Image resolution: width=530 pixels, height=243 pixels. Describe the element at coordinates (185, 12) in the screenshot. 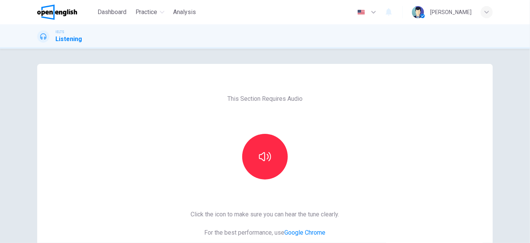

I see `a: Analysis` at that location.